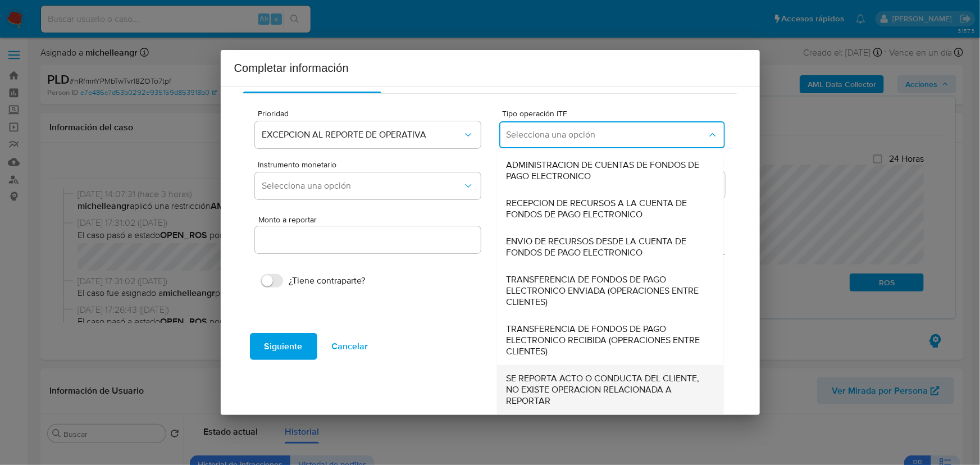 This screenshot has width=980, height=465. I want to click on span: SE REPORTA ACTO O CONDUCTA DEL CLIENTE, NO EXISTE OPERACION RELACIONADA A REPORTAR, so click(607, 390).